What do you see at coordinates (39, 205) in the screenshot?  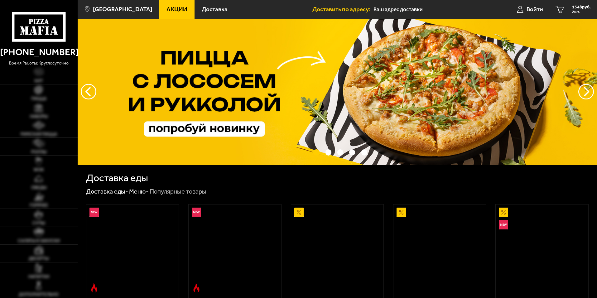 I see `span: Горячее` at bounding box center [39, 205].